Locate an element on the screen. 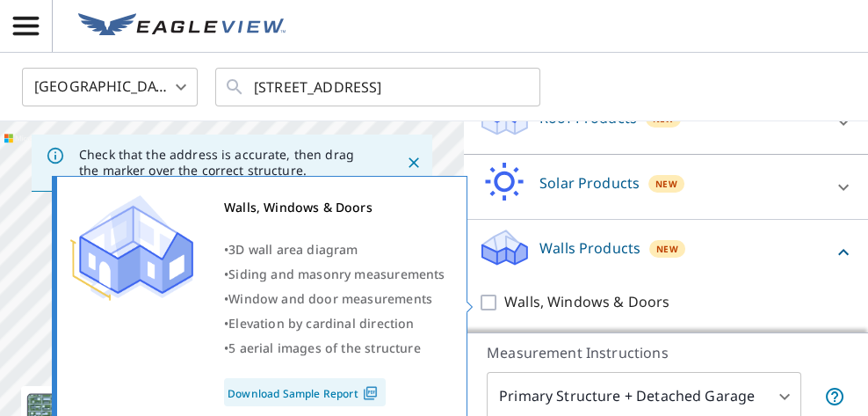 Image resolution: width=868 pixels, height=416 pixels. span: Elevation by cardinal direction is located at coordinates (321, 323).